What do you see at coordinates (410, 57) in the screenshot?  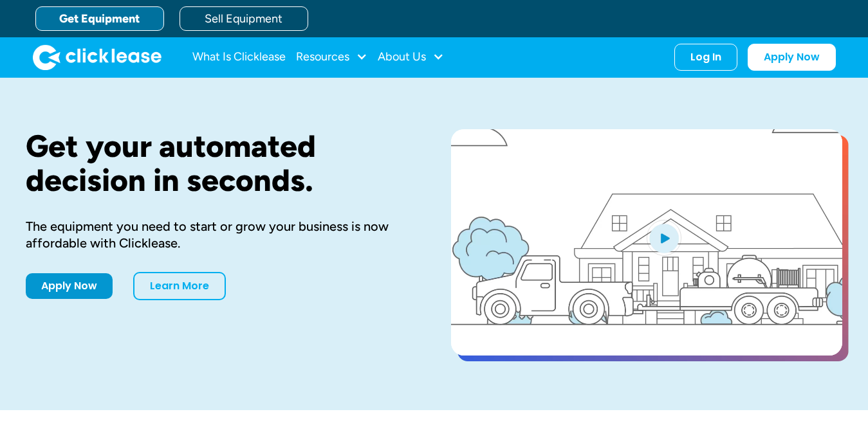 I see `div: About Us` at bounding box center [410, 57].